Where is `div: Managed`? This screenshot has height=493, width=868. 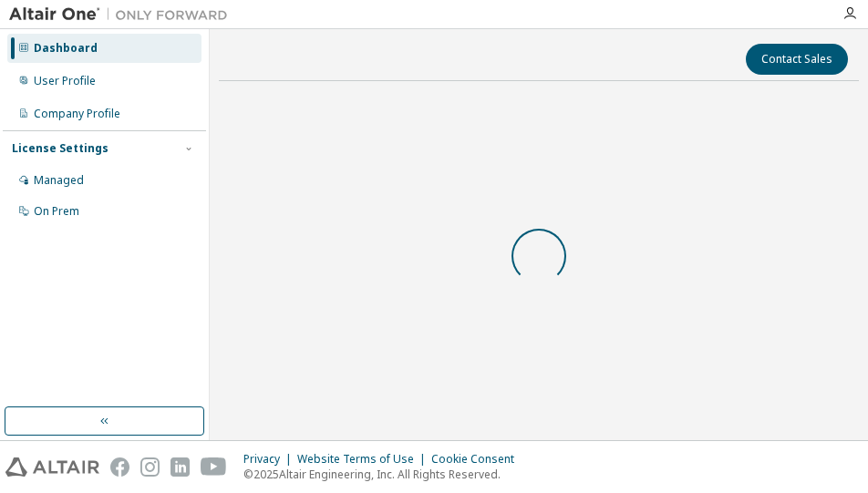 div: Managed is located at coordinates (58, 180).